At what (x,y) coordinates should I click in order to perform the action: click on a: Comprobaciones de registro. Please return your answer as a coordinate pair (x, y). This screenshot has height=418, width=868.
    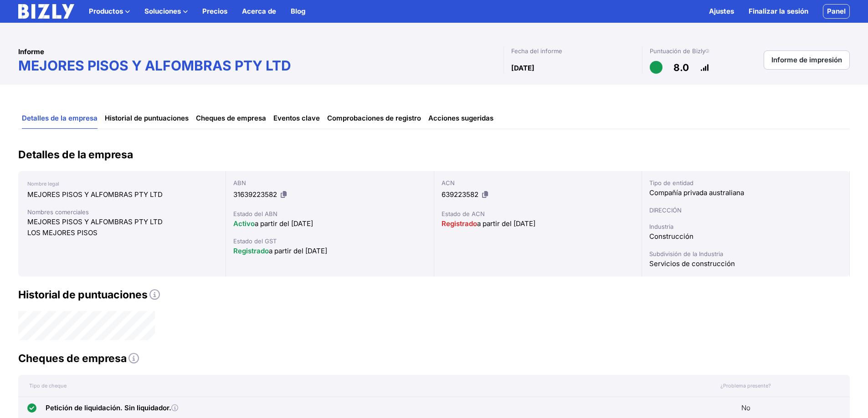
    Looking at the image, I should click on (374, 119).